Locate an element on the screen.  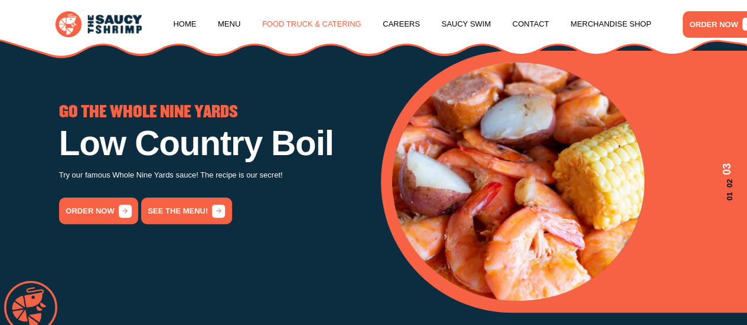
div: 2 / 3 is located at coordinates (212, 164).